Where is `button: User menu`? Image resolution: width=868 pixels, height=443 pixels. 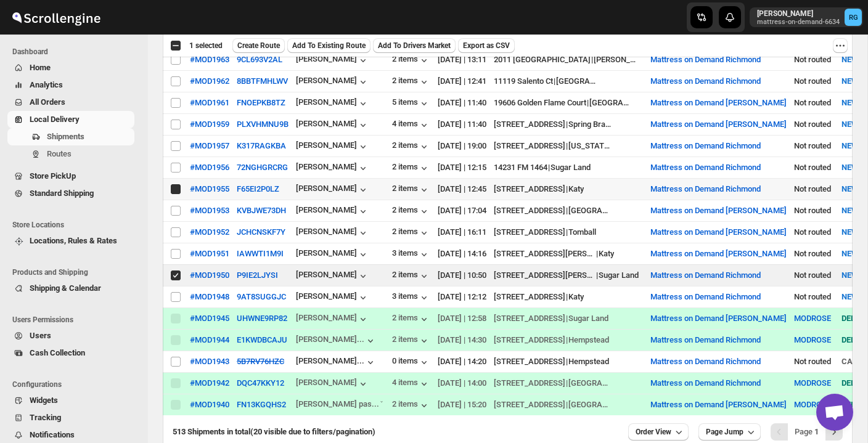
button: User menu is located at coordinates (806, 17).